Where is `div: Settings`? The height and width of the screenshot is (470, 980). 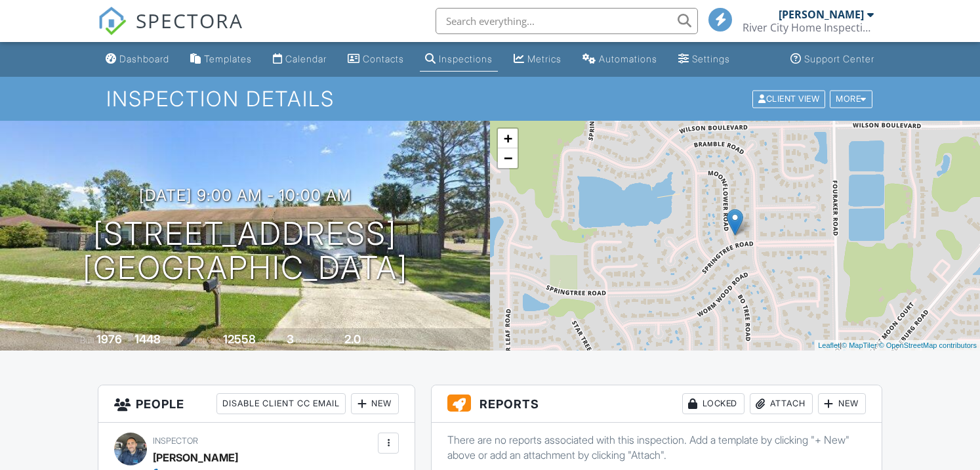 div: Settings is located at coordinates (712, 59).